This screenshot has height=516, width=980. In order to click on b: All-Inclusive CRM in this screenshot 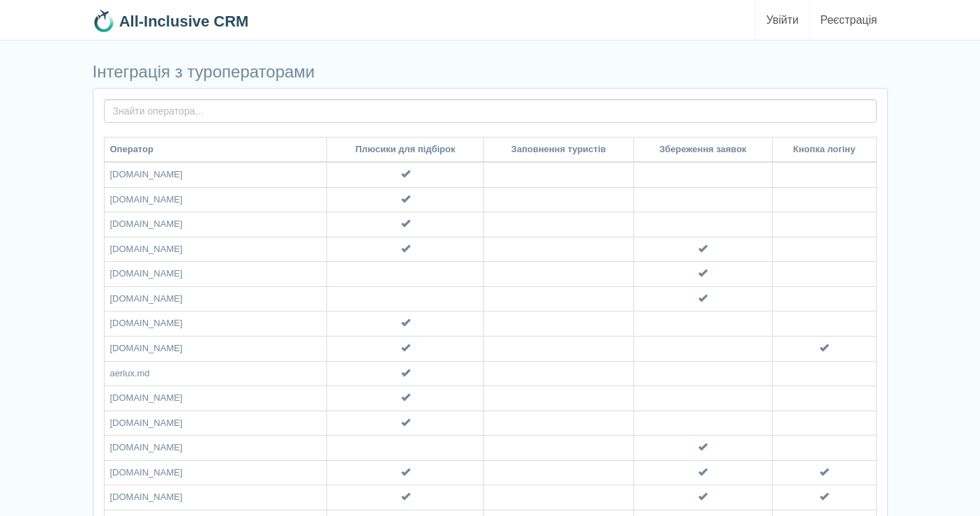, I will do `click(184, 21)`.